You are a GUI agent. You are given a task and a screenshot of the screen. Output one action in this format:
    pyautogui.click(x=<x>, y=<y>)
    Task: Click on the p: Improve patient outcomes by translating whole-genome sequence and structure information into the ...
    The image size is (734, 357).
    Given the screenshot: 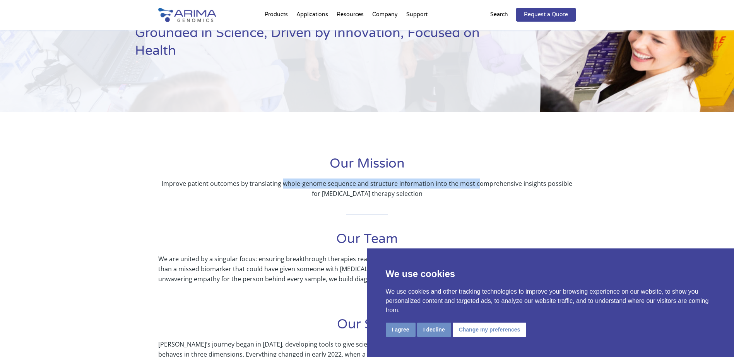 What is the action you would take?
    pyautogui.click(x=367, y=189)
    